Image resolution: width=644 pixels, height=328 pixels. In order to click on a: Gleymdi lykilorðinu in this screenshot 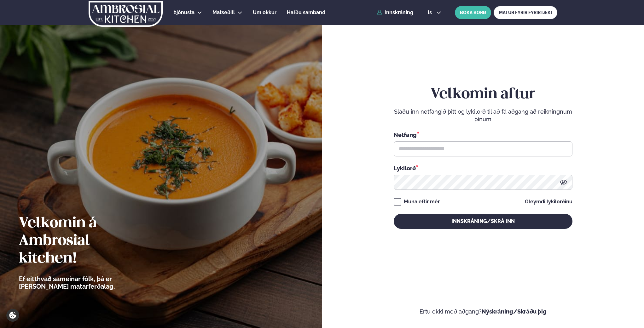, I will do `click(549, 202)`.